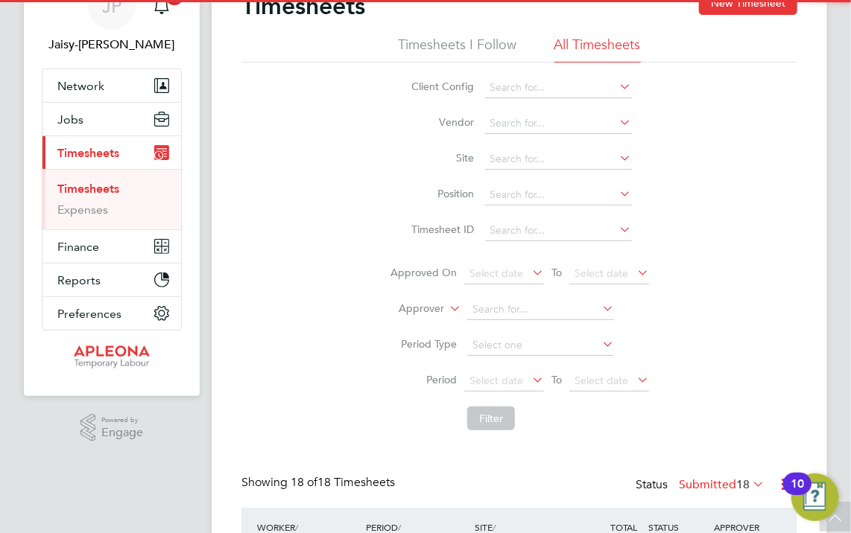 This screenshot has height=533, width=851. What do you see at coordinates (83, 209) in the screenshot?
I see `a: Expenses` at bounding box center [83, 209].